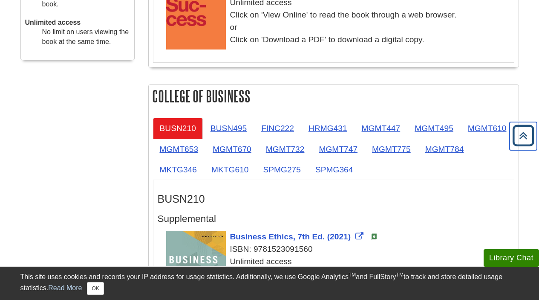 The width and height of the screenshot is (539, 300). I want to click on a: MGMT610, so click(487, 128).